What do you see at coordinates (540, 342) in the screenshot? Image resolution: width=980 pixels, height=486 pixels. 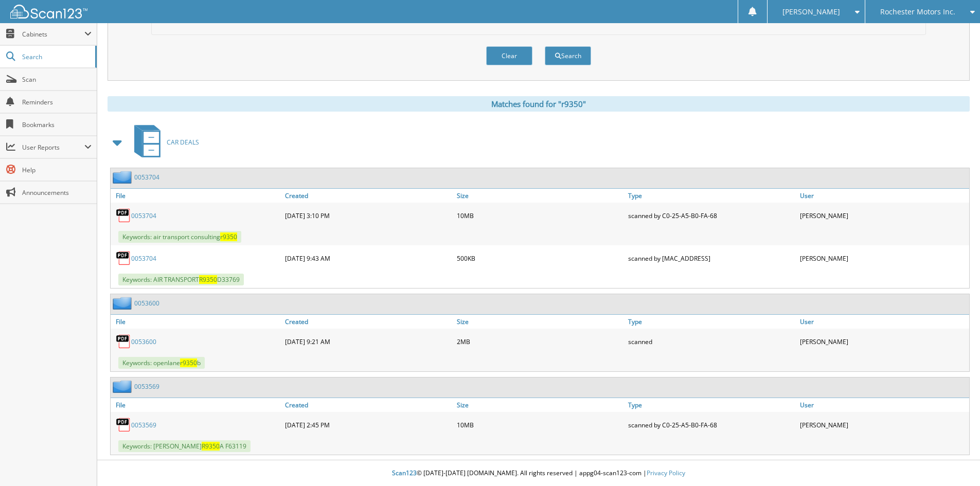 I see `div: 2MB` at bounding box center [540, 342].